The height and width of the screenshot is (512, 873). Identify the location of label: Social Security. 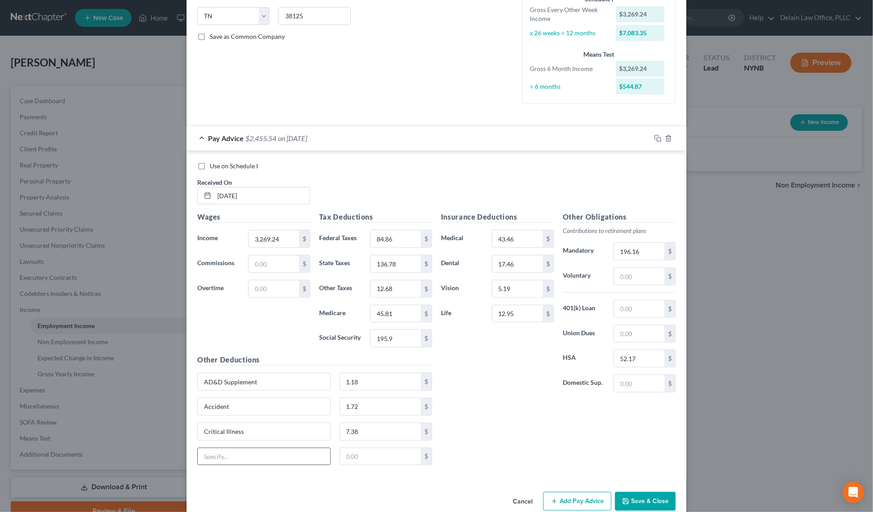
(340, 338).